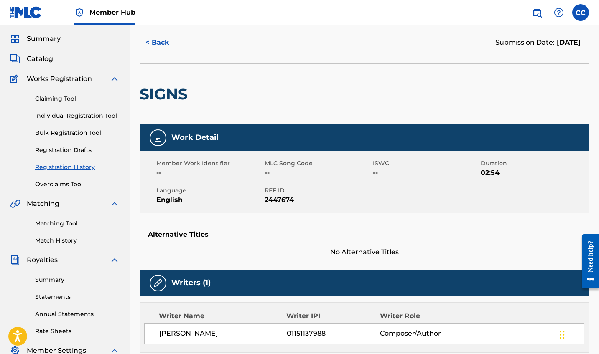  Describe the element at coordinates (26, 12) in the screenshot. I see `img: MLC Logo` at that location.